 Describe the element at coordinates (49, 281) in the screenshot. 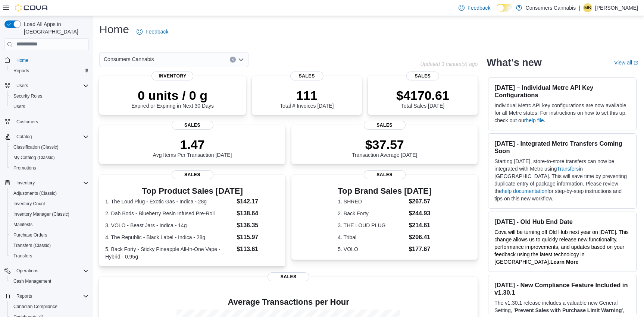

I see `button: Cash Management` at that location.